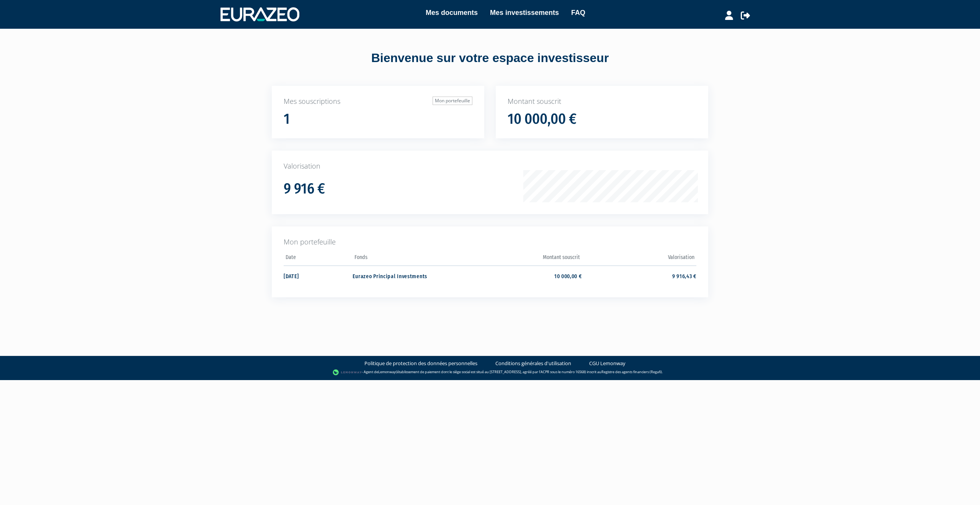  Describe the element at coordinates (452, 13) in the screenshot. I see `a: Mes documents` at that location.